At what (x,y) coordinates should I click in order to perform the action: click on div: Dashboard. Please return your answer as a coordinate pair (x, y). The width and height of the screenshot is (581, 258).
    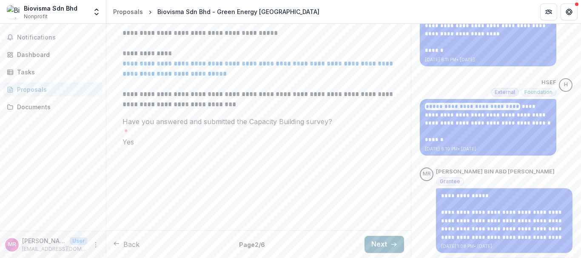
    Looking at the image, I should click on (56, 54).